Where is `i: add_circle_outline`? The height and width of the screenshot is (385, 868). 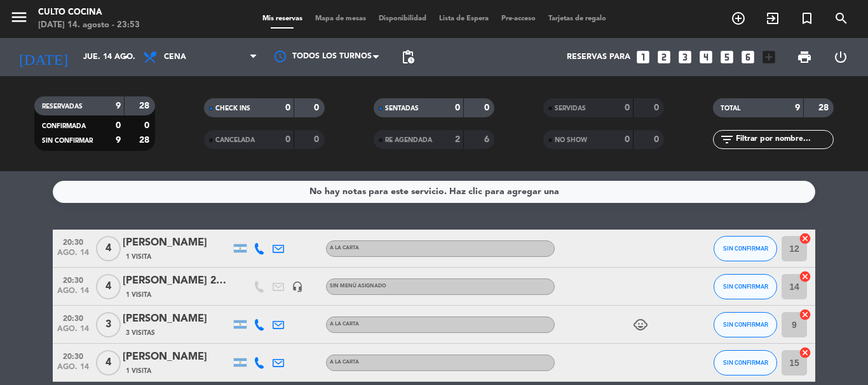 i: add_circle_outline is located at coordinates (738, 18).